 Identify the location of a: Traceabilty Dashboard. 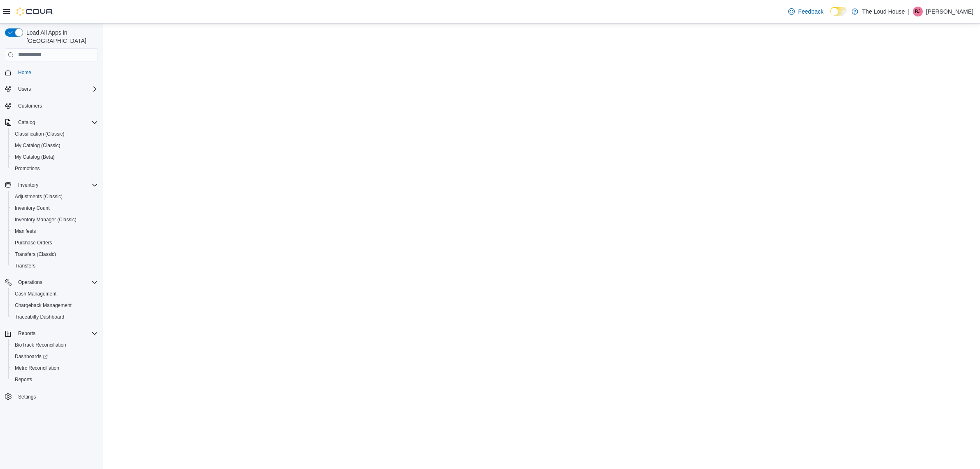
(39, 317).